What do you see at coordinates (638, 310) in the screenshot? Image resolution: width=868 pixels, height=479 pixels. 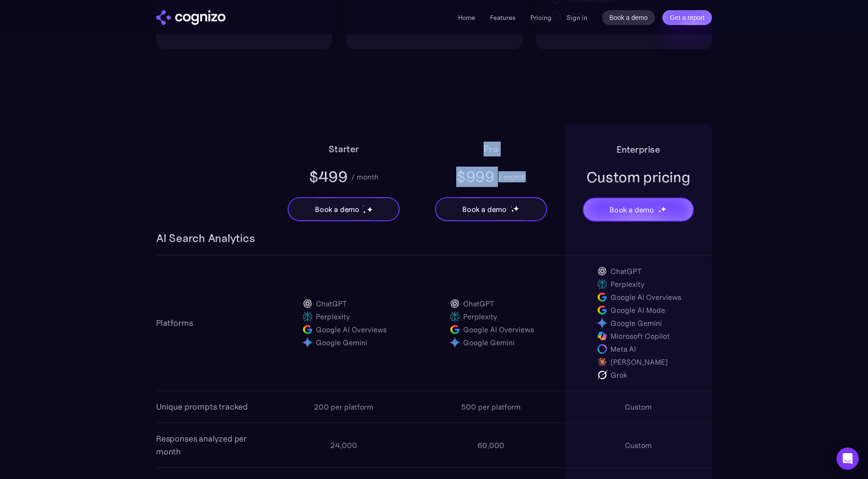 I see `div: Google AI Mode` at bounding box center [638, 310].